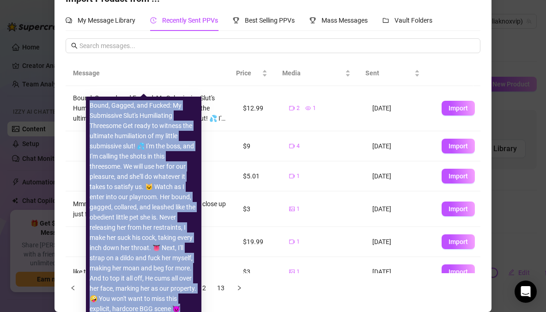 The height and width of the screenshot is (312, 546). Describe the element at coordinates (73, 288) in the screenshot. I see `button: left` at that location.